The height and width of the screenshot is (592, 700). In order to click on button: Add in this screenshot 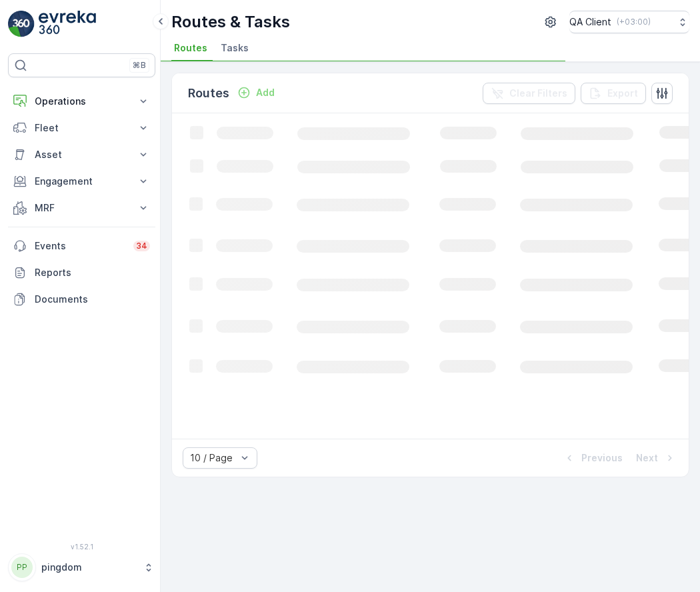, I will do `click(256, 92)`.